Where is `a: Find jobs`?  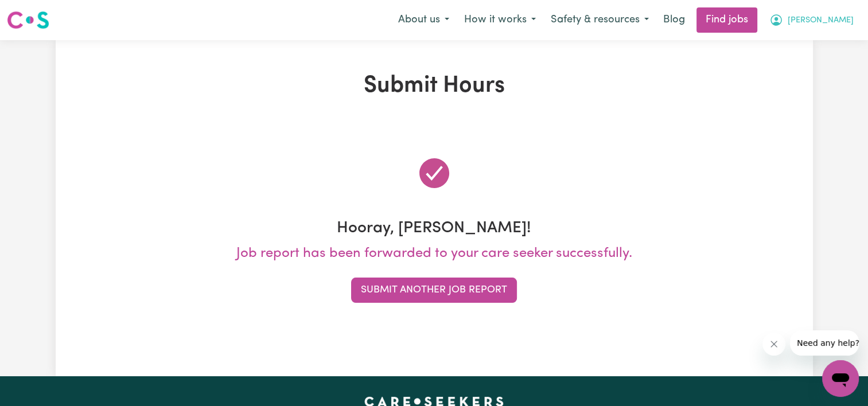
a: Find jobs is located at coordinates (726, 20).